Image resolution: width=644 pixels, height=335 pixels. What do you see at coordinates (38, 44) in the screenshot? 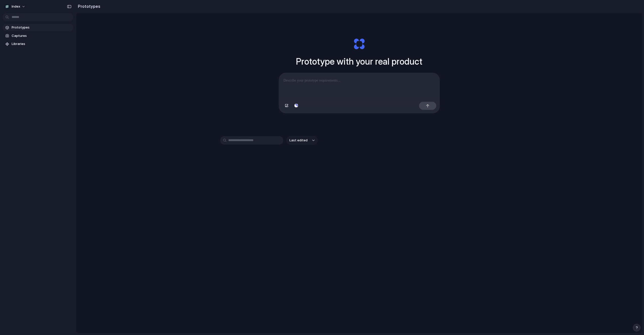
I see `a: Libraries` at bounding box center [38, 44].